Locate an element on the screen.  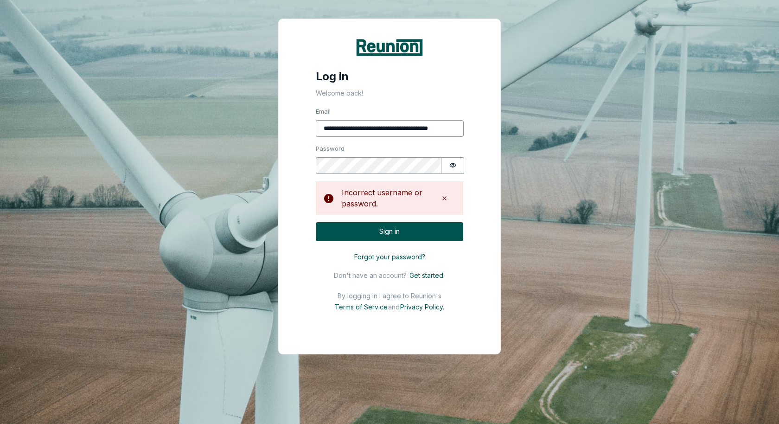
button: Get started. is located at coordinates (426, 275).